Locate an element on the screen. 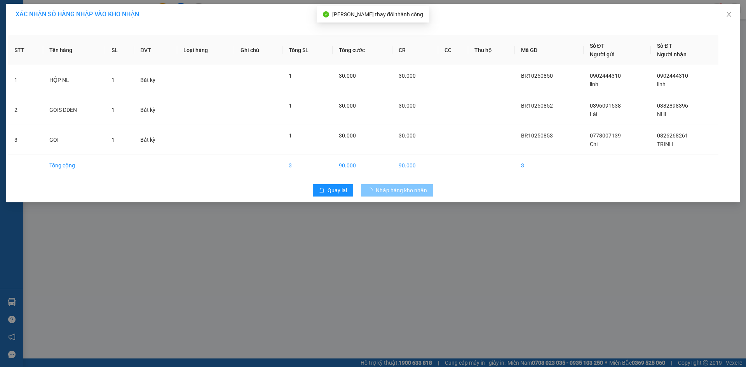 Image resolution: width=746 pixels, height=367 pixels. th: Mã GD is located at coordinates (549, 50).